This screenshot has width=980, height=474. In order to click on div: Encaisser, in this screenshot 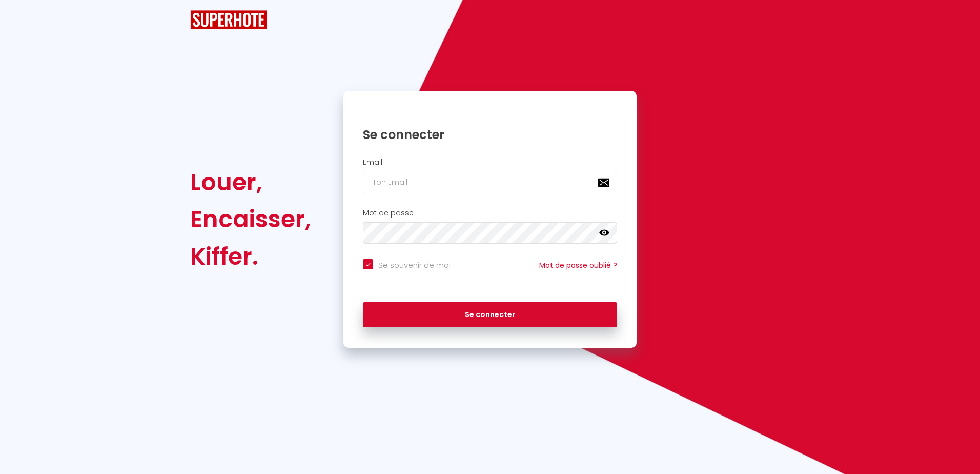, I will do `click(251, 219)`.